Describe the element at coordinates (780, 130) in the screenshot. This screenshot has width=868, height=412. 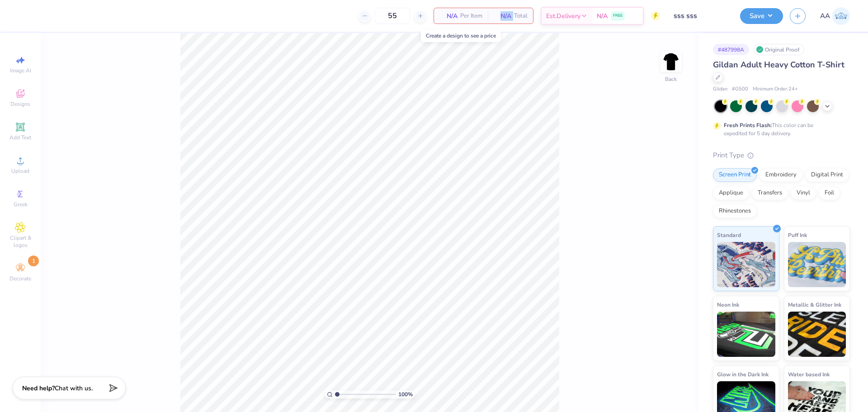
I see `div: This color can be expedited for 5 day delivery.` at that location.